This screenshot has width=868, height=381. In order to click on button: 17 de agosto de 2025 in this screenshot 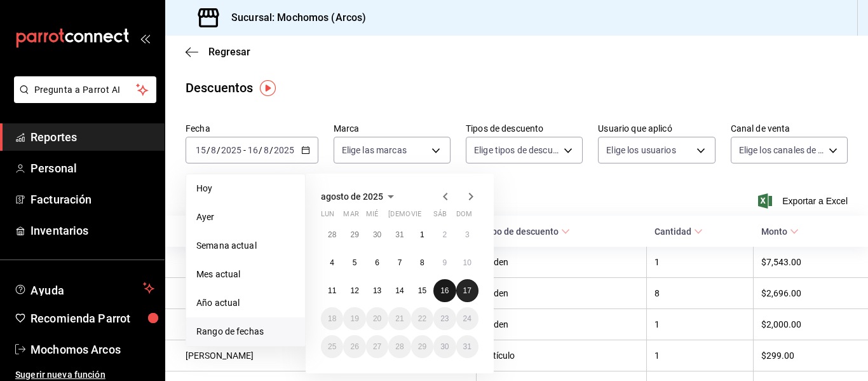, I will do `click(467, 291)`.